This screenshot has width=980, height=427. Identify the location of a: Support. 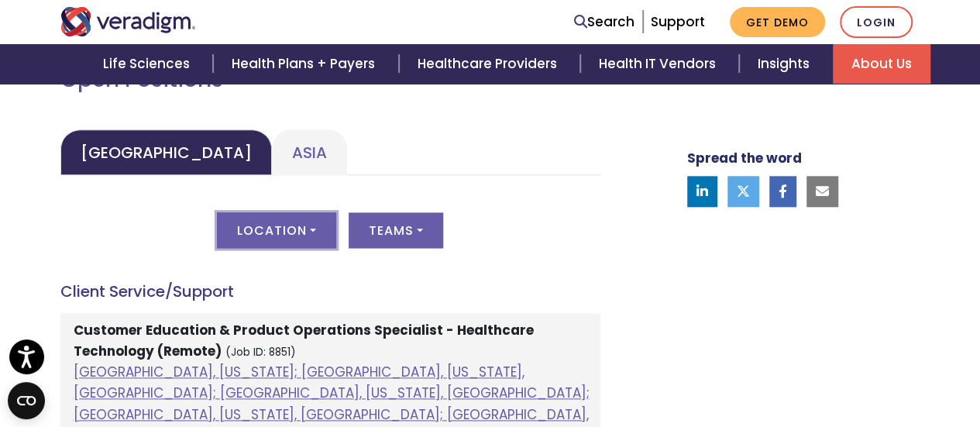
(679, 22).